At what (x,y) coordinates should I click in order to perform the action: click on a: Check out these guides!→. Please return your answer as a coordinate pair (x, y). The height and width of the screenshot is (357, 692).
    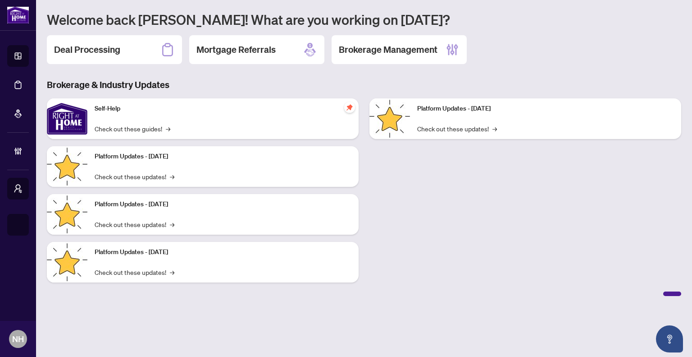
    Looking at the image, I should click on (133, 128).